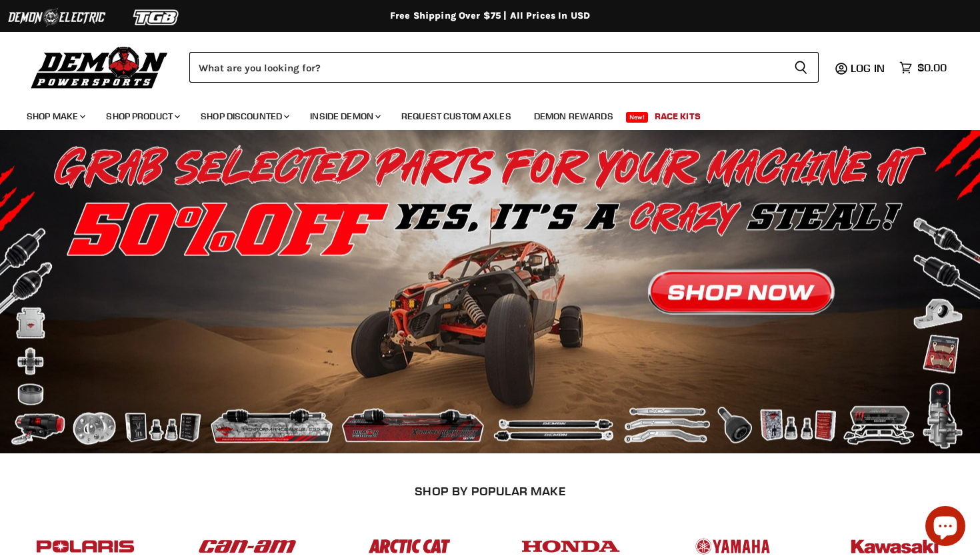 This screenshot has height=560, width=980. Describe the element at coordinates (573, 116) in the screenshot. I see `a: Demon Rewards` at that location.